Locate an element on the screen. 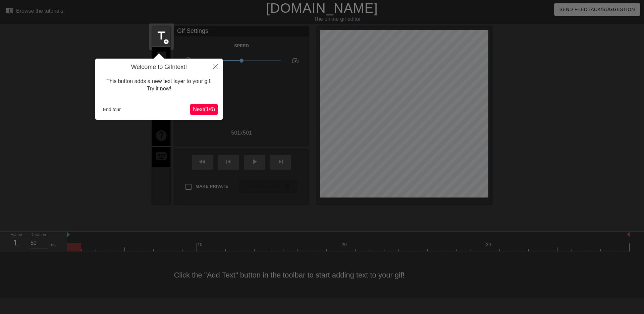 The height and width of the screenshot is (314, 644). h4: Welcome to Gifntext! is located at coordinates (159, 68).